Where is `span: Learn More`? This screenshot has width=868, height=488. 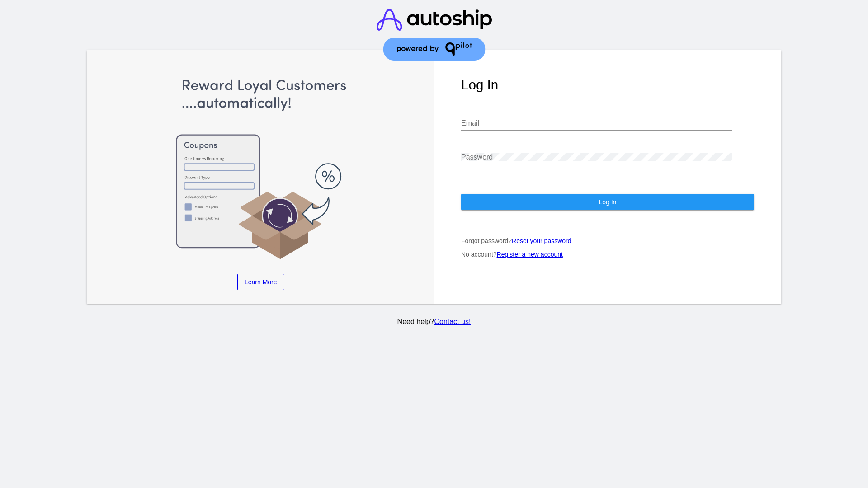 span: Learn More is located at coordinates (261, 282).